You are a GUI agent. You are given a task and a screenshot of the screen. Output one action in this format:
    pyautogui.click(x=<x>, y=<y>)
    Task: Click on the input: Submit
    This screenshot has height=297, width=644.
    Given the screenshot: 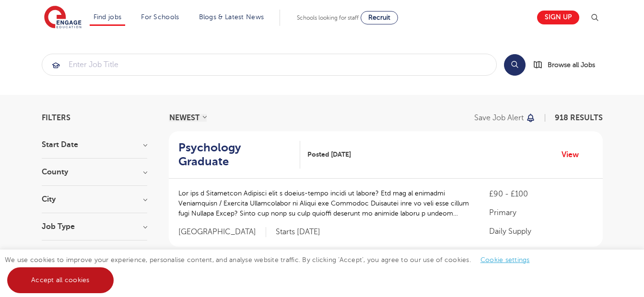 What is the action you would take?
    pyautogui.click(x=269, y=64)
    